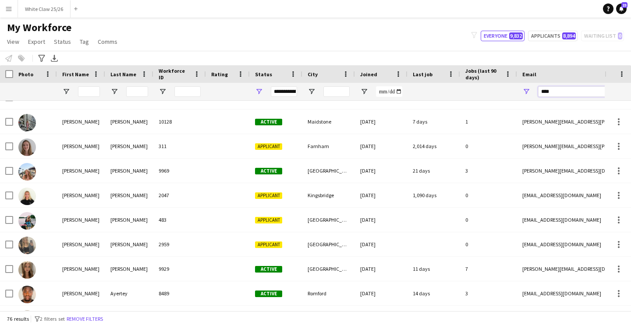 The image size is (631, 326). Describe the element at coordinates (553, 36) in the screenshot. I see `button: Applicants8,894` at that location.